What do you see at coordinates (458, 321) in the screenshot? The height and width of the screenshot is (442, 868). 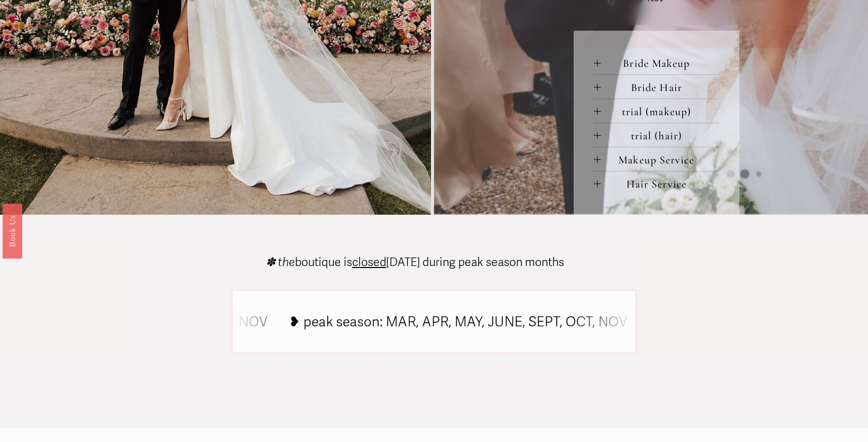 I see `tspan: ❥ peak season: MAR, APR, MAY, JUNE, SEPT, OCT, NOV` at bounding box center [458, 321].